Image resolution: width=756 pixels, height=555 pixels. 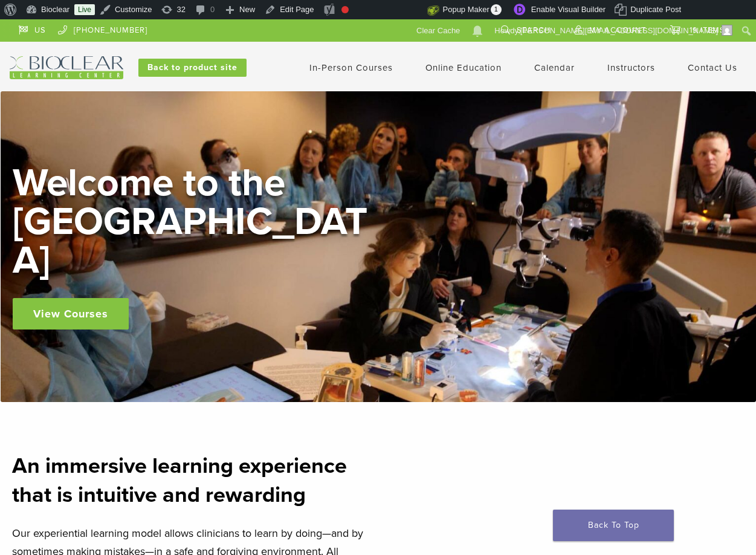 What do you see at coordinates (351, 68) in the screenshot?
I see `a: In-Person Courses` at bounding box center [351, 68].